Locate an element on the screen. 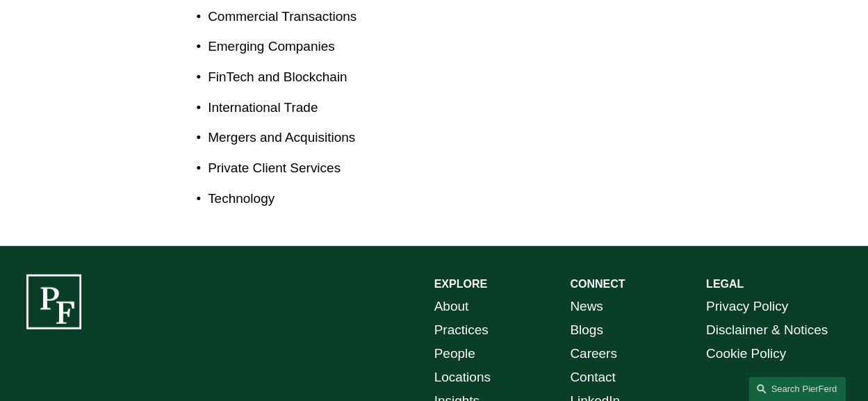 The width and height of the screenshot is (868, 401). p: Commercial Transactions is located at coordinates (320, 17).